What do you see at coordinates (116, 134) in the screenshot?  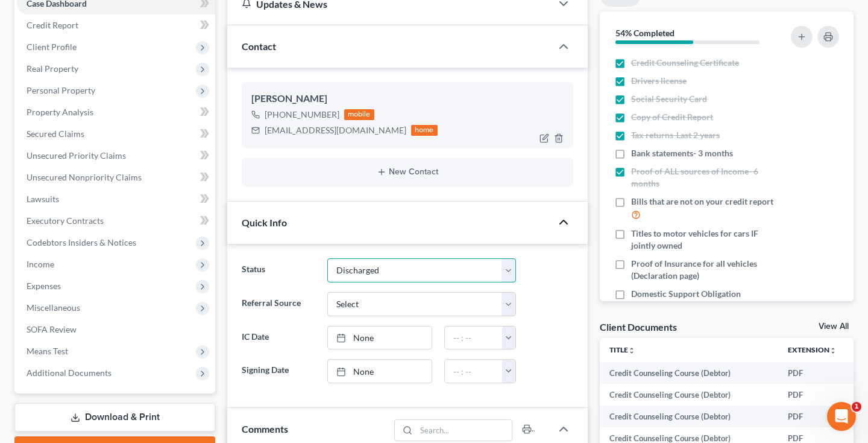 I see `a: Secured Claims` at bounding box center [116, 134].